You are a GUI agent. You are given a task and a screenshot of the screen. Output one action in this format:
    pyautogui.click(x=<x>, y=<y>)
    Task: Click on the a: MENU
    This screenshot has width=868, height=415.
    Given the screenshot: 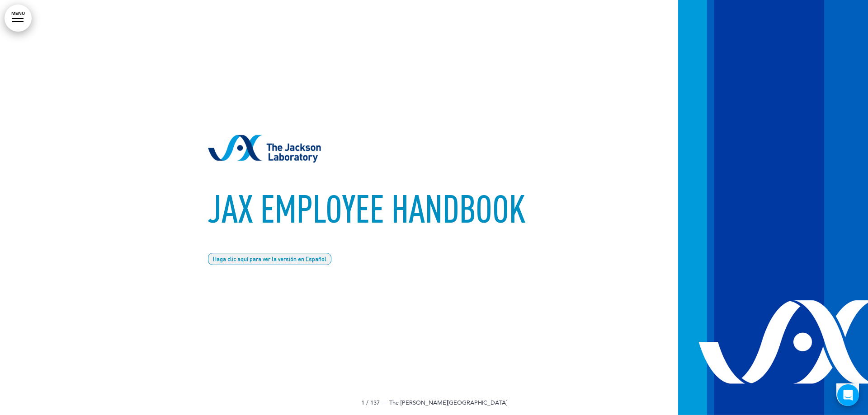 What is the action you would take?
    pyautogui.click(x=18, y=18)
    